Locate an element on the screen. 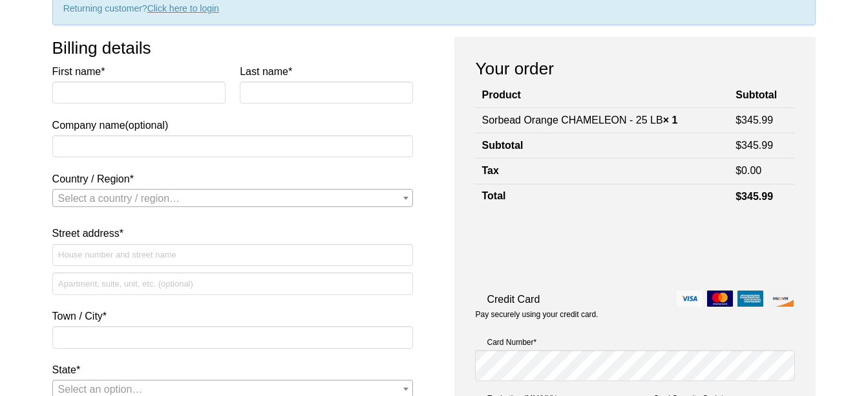 The height and width of the screenshot is (396, 868). label: Credit Card is located at coordinates (635, 299).